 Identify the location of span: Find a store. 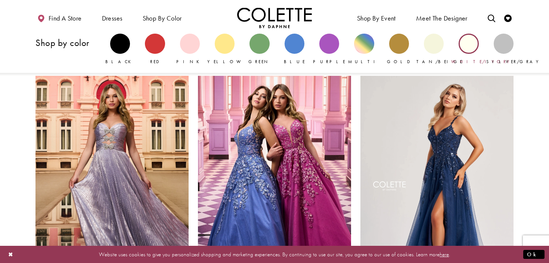
(65, 18).